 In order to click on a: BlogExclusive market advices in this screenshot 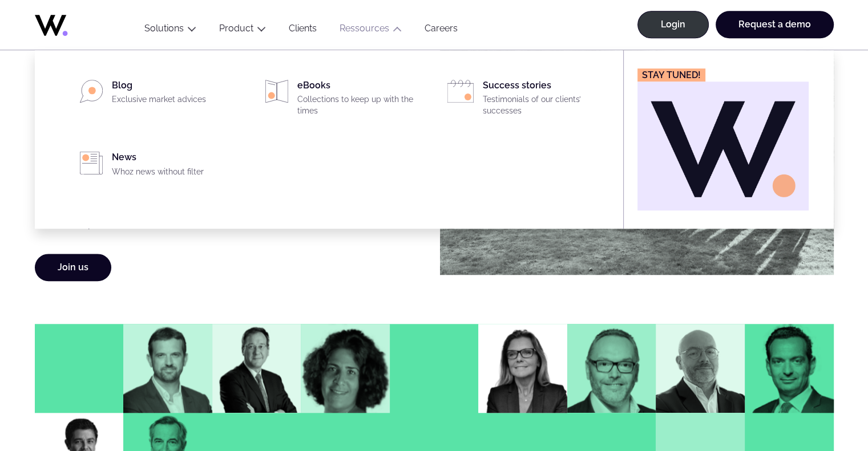, I will do `click(153, 95)`.